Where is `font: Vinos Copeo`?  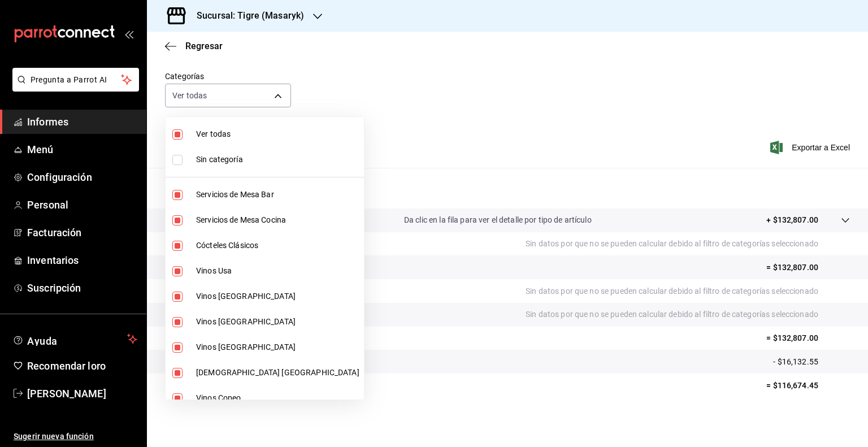 font: Vinos Copeo is located at coordinates (218, 398).